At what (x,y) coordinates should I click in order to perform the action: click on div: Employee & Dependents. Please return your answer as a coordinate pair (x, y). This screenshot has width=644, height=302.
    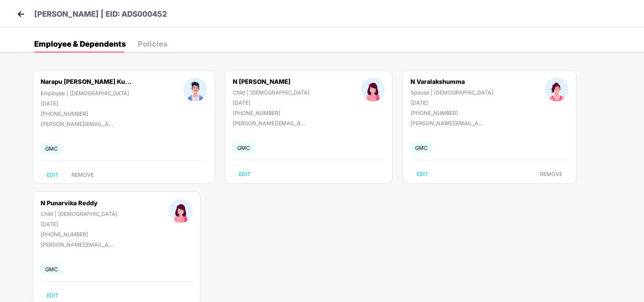
    Looking at the image, I should click on (80, 44).